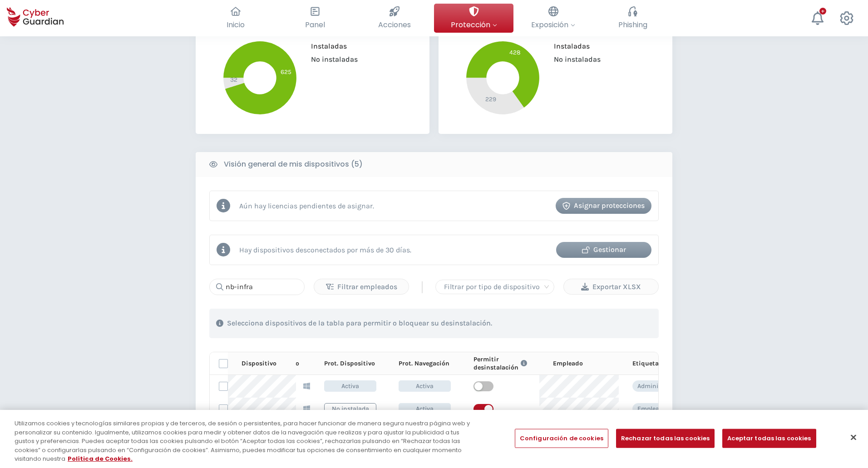 Image resolution: width=868 pixels, height=468 pixels. Describe the element at coordinates (524, 363) in the screenshot. I see `button: Link to FAQ information` at that location.